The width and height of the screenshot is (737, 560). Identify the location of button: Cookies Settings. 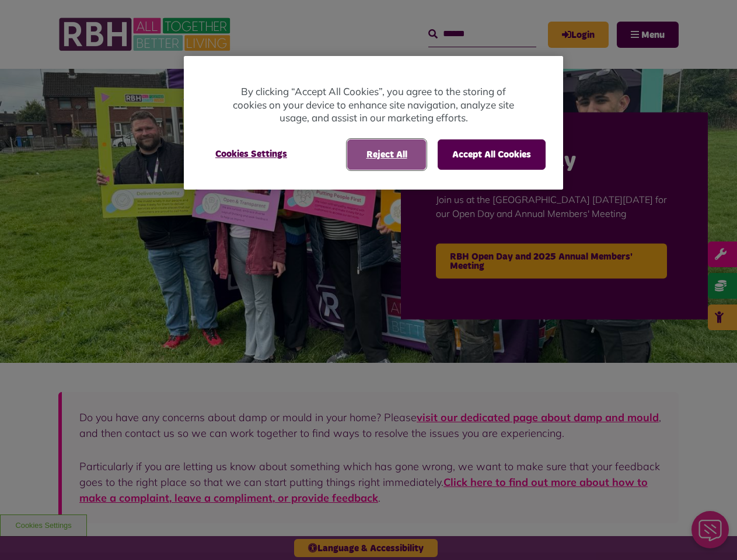
(251, 154).